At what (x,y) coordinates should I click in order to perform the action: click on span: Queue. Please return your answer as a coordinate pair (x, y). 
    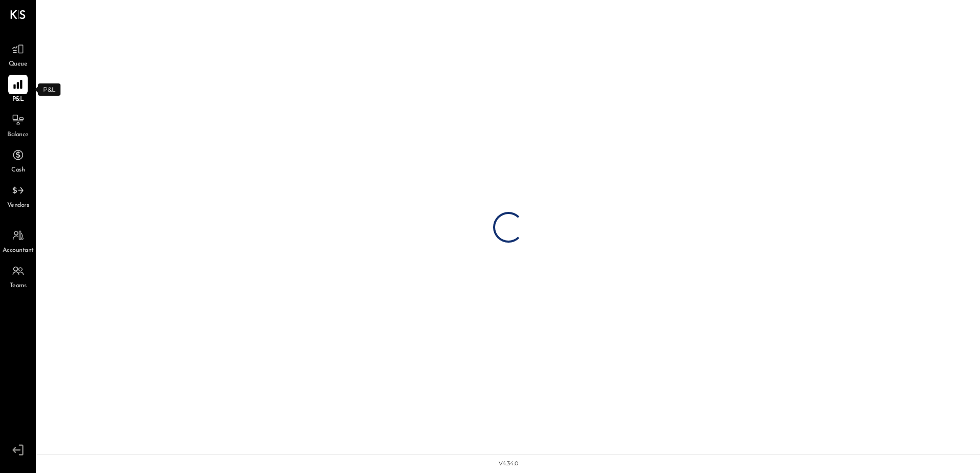
    Looking at the image, I should click on (18, 64).